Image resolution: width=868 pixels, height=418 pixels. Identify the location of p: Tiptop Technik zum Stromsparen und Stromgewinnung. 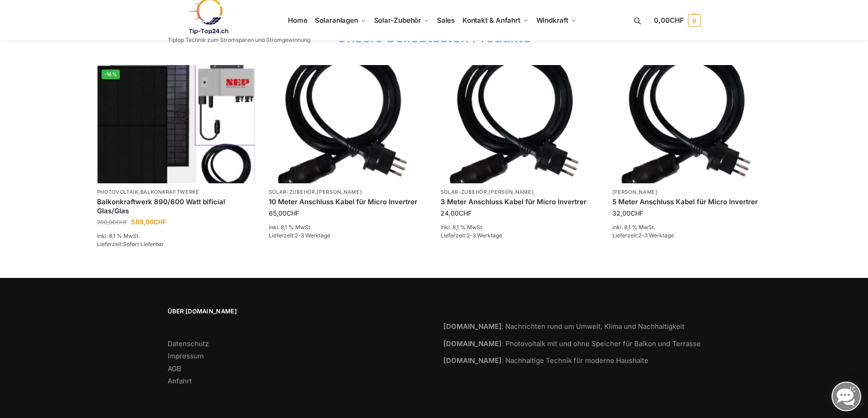
(239, 40).